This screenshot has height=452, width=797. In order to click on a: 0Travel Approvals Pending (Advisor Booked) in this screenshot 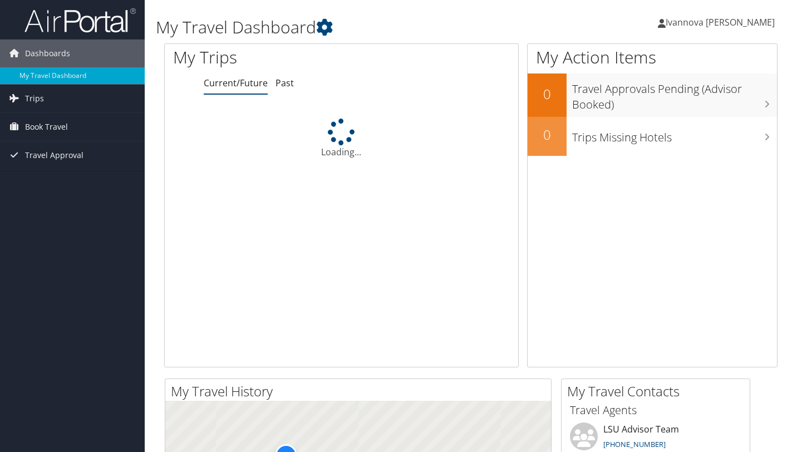, I will do `click(652, 95)`.